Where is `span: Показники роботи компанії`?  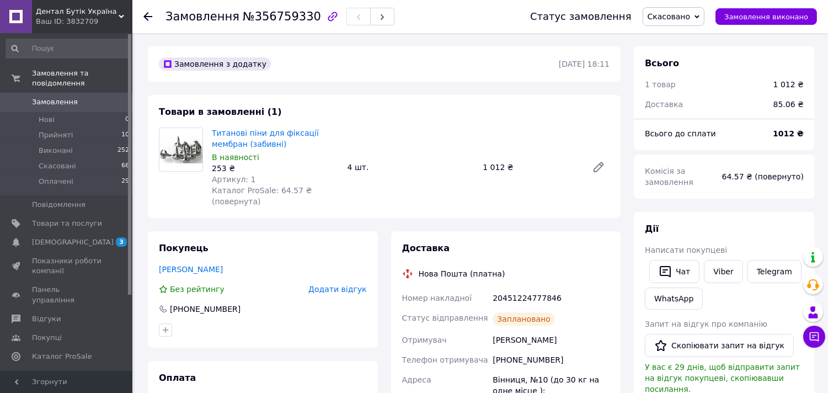
span: Показники роботи компанії is located at coordinates (67, 266).